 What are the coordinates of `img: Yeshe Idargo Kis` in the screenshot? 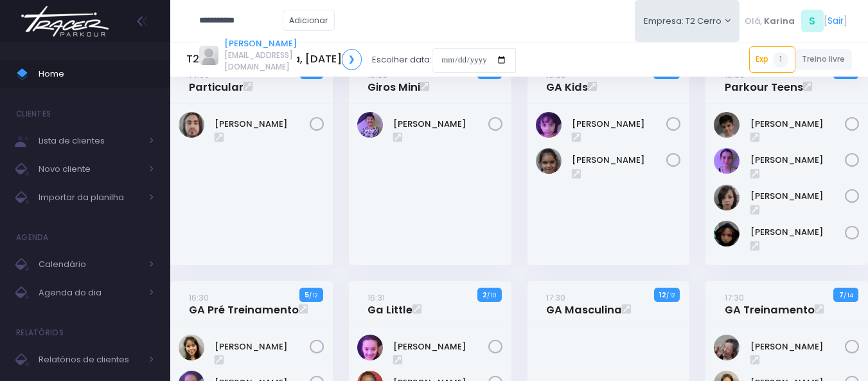 It's located at (727, 233).